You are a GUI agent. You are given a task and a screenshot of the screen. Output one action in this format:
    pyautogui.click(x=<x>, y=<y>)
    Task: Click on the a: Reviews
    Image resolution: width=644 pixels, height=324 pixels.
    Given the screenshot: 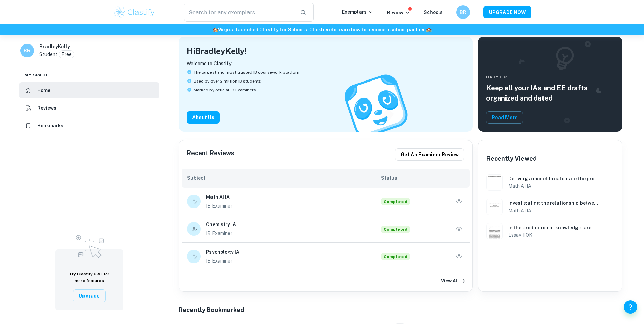 What is the action you would take?
    pyautogui.click(x=89, y=108)
    